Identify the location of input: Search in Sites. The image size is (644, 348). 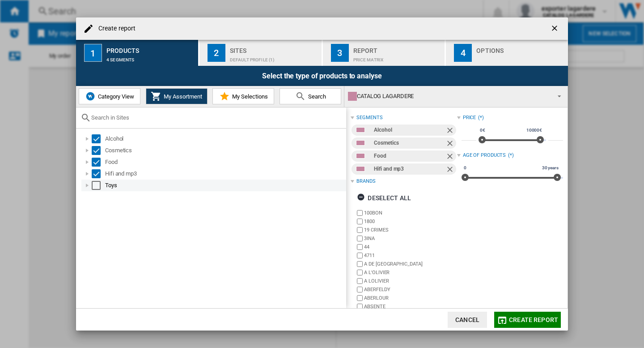
(217, 117).